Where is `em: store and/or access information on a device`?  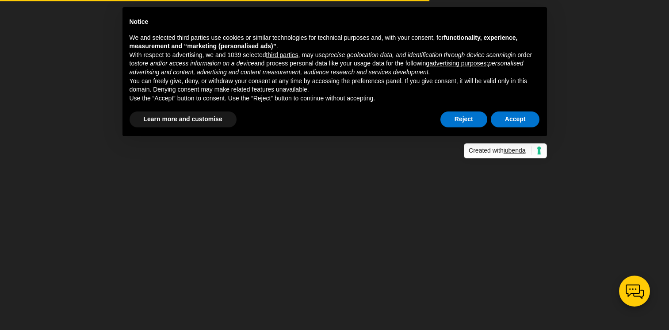 em: store and/or access information on a device is located at coordinates (194, 63).